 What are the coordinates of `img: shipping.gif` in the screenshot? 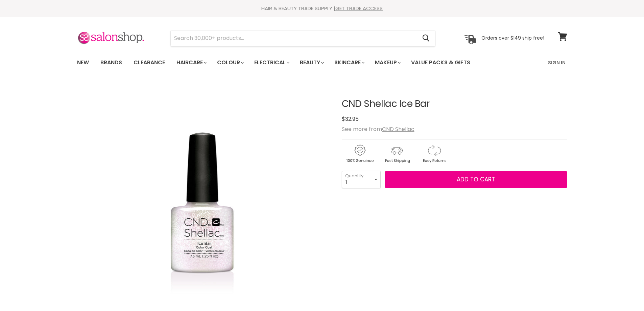 It's located at (397, 154).